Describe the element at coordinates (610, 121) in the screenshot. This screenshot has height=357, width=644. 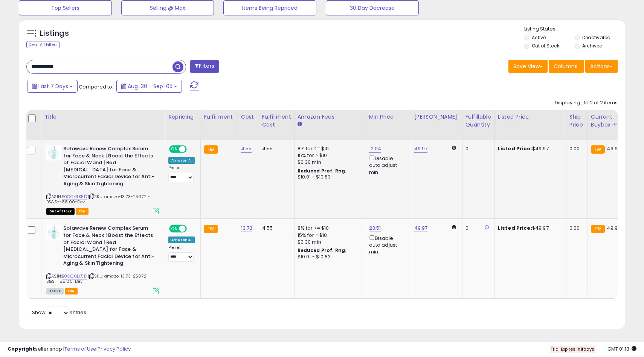
I see `div: Current Buybox Price` at that location.